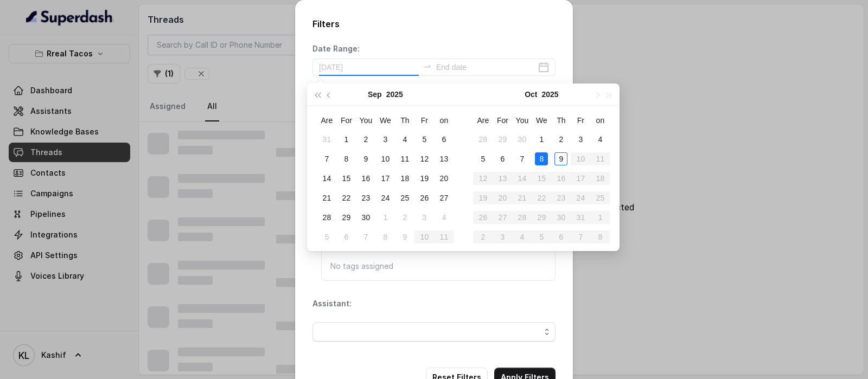 The height and width of the screenshot is (379, 868). What do you see at coordinates (327, 198) in the screenshot?
I see `td: 2025-09-21` at bounding box center [327, 198].